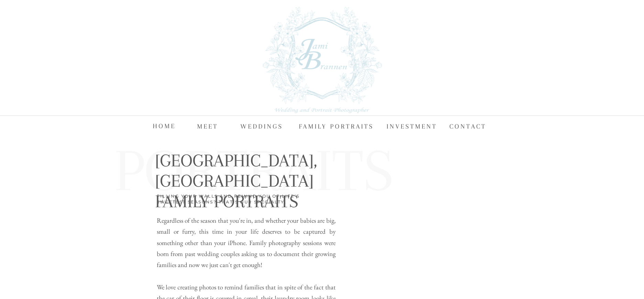  I want to click on nav: WEDDINGS, so click(262, 126).